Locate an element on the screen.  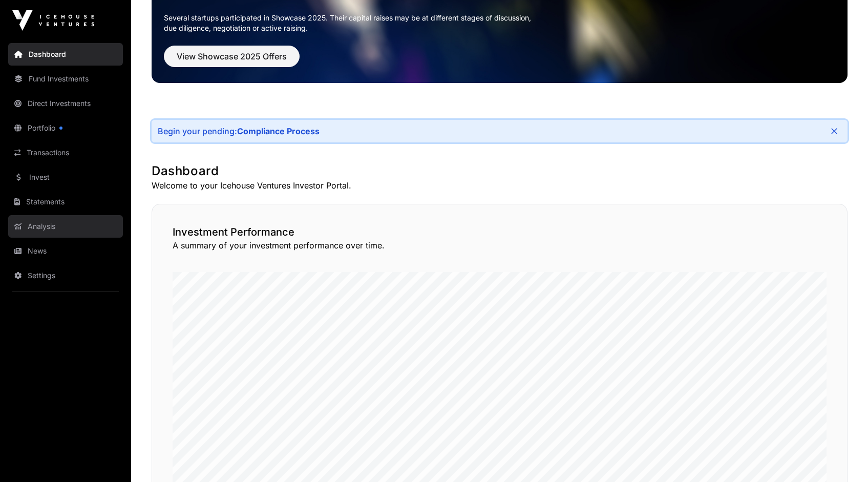
button: Close is located at coordinates (834, 131).